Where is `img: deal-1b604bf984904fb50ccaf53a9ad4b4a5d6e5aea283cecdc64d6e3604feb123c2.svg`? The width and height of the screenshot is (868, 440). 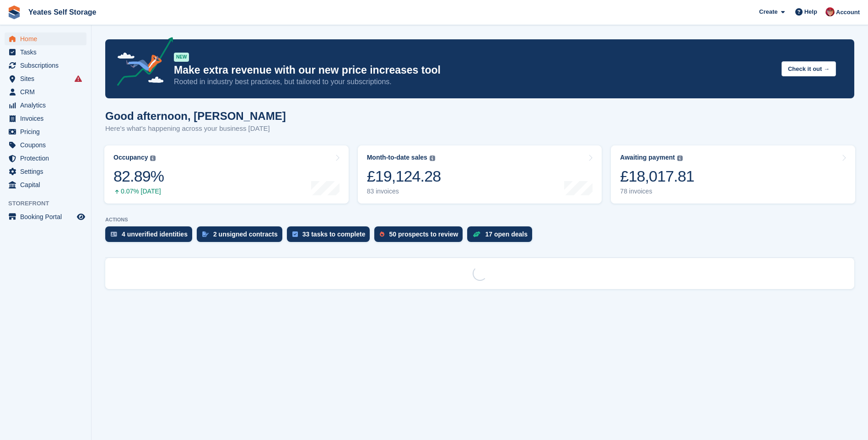
img: deal-1b604bf984904fb50ccaf53a9ad4b4a5d6e5aea283cecdc64d6e3604feb123c2.svg is located at coordinates (476, 234).